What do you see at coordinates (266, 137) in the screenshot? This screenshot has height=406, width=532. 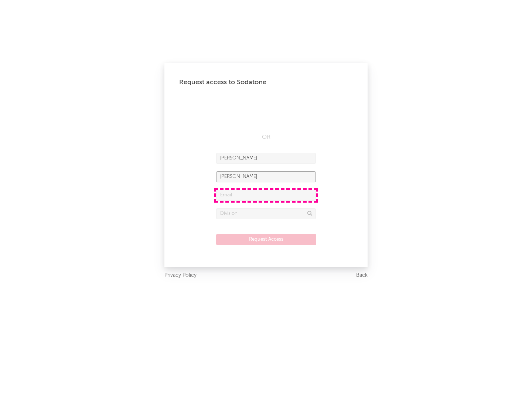 I see `div: OR` at bounding box center [266, 137].